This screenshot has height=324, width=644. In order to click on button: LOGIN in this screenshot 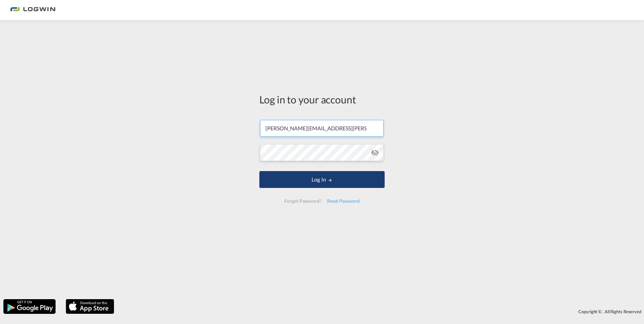, I will do `click(322, 180)`.